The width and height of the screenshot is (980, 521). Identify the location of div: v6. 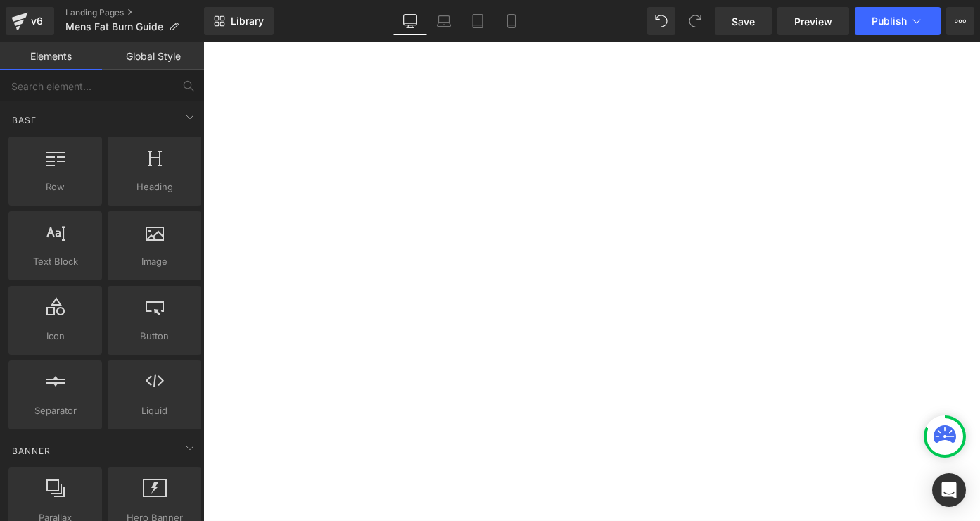
(36, 21).